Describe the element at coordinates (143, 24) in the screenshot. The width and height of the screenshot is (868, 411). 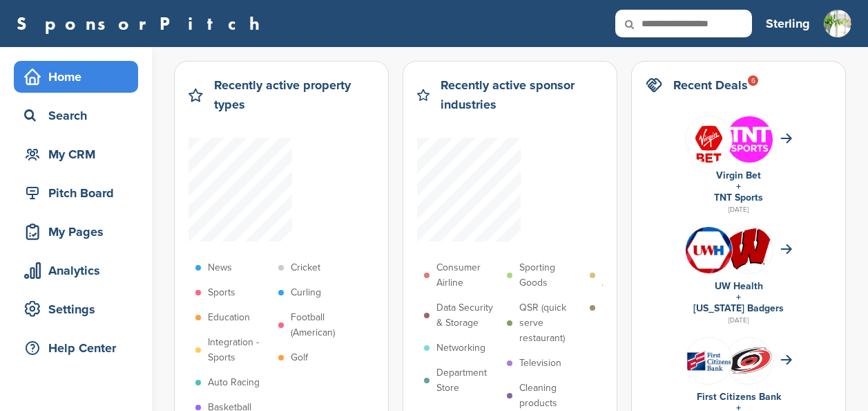
I see `a: SponsorPitch` at that location.